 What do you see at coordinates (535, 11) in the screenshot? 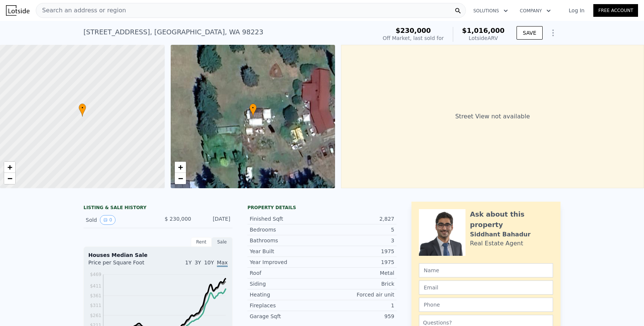
I see `button: Company` at bounding box center [535, 11].